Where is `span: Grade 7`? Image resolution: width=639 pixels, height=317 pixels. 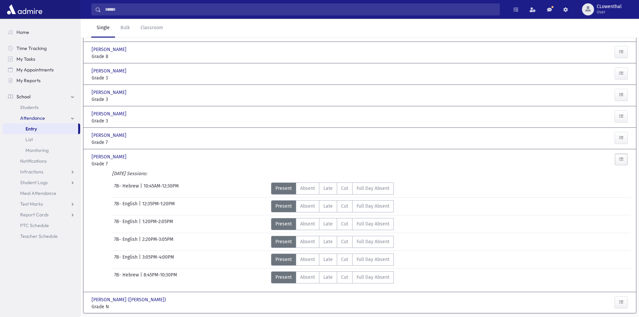 span: Grade 7 is located at coordinates (134, 142).